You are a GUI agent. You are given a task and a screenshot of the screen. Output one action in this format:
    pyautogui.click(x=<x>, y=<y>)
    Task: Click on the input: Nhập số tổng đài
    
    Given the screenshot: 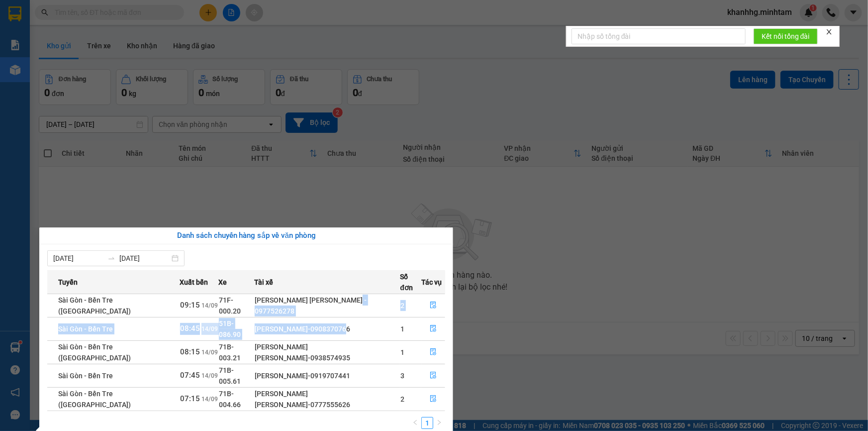 What is the action you would take?
    pyautogui.click(x=658, y=36)
    